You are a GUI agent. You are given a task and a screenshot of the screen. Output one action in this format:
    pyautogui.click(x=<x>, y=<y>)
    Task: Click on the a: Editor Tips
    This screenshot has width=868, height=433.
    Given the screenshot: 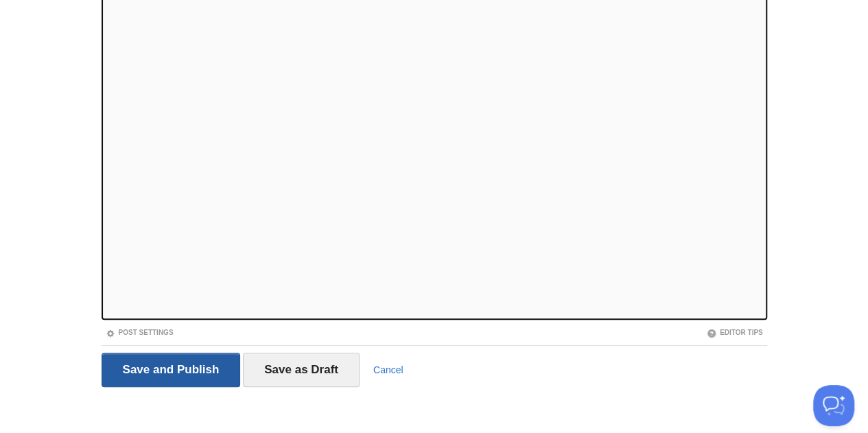 What is the action you would take?
    pyautogui.click(x=735, y=332)
    